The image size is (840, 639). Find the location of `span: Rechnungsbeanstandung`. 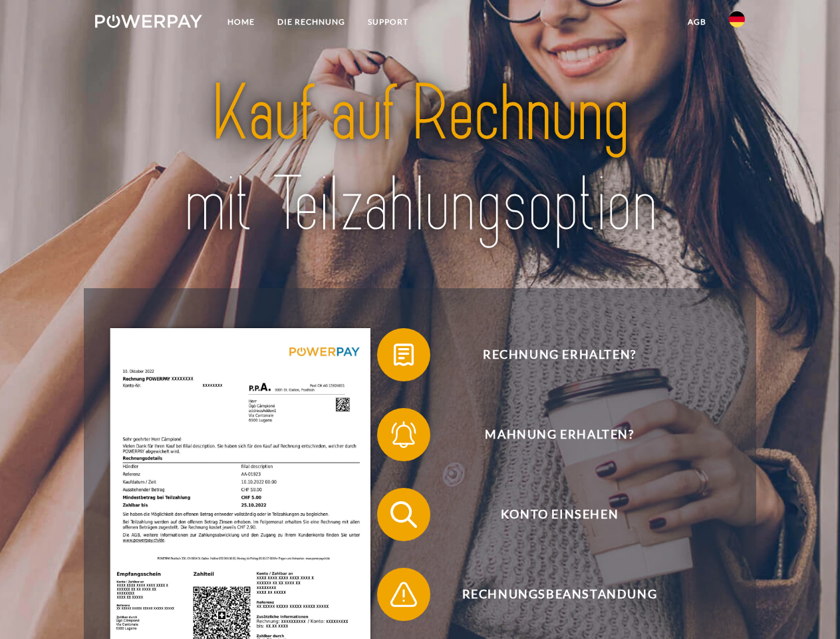

span: Rechnungsbeanstandung is located at coordinates (560, 594).